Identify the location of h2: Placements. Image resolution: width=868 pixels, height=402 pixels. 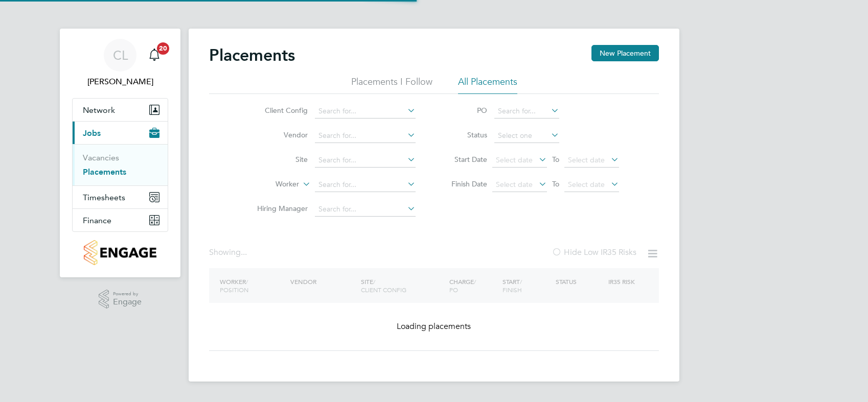
(252, 55).